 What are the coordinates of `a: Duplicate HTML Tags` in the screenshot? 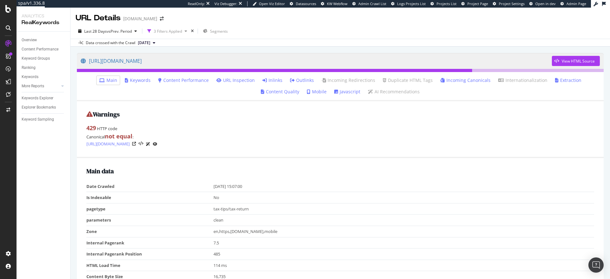 It's located at (408, 80).